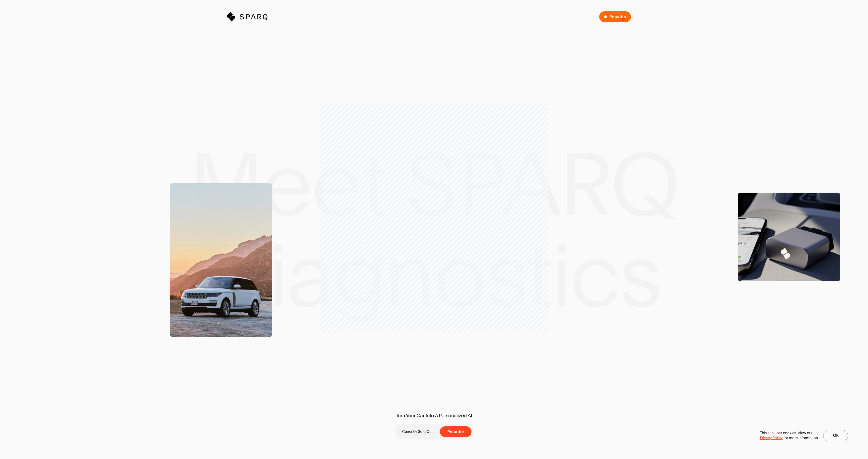  I want to click on span: Ok, so click(835, 435).